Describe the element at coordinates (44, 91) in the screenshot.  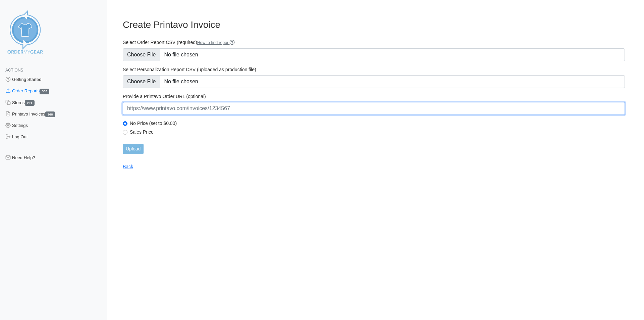
I see `span: 385` at that location.